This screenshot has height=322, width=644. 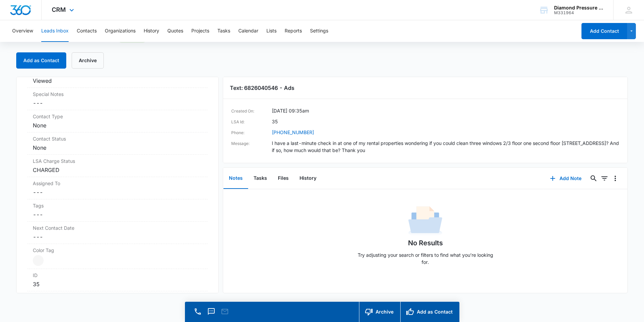 What do you see at coordinates (118, 256) in the screenshot?
I see `div: Color Tag` at bounding box center [118, 256].